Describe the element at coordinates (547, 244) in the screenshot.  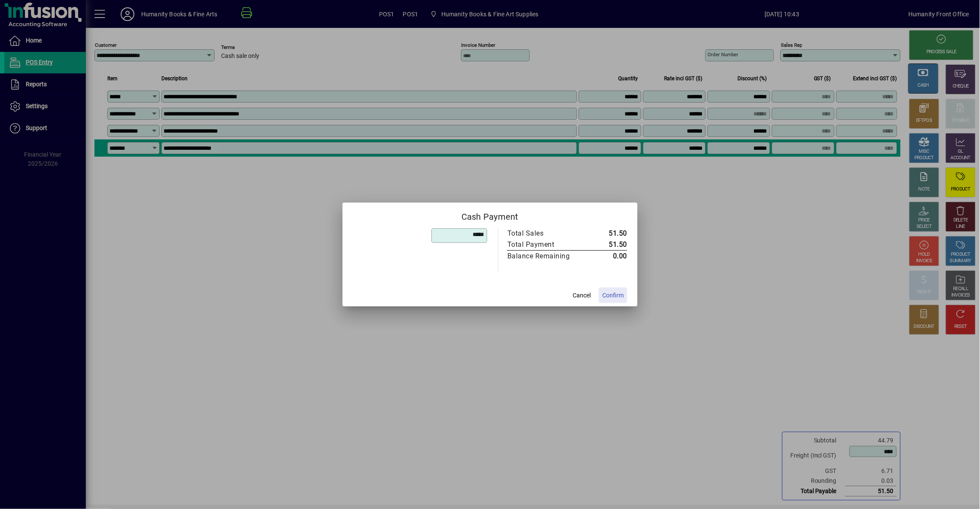
I see `td: Total Payment` at that location.